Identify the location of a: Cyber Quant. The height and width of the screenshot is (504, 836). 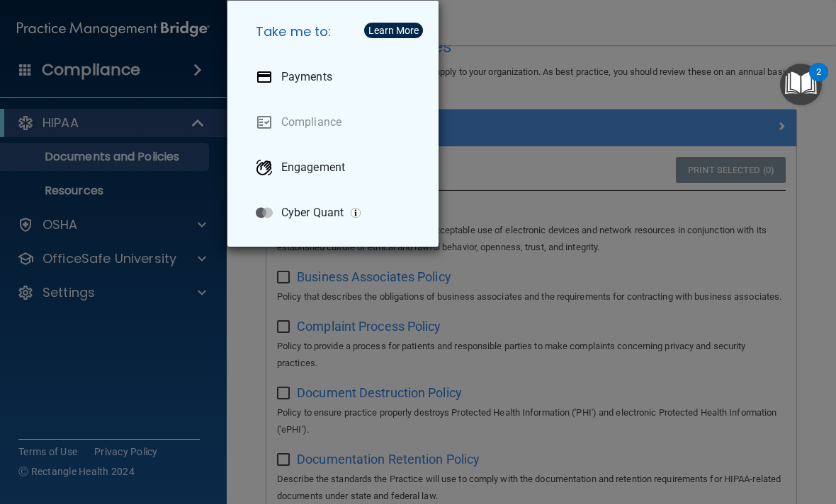
(336, 213).